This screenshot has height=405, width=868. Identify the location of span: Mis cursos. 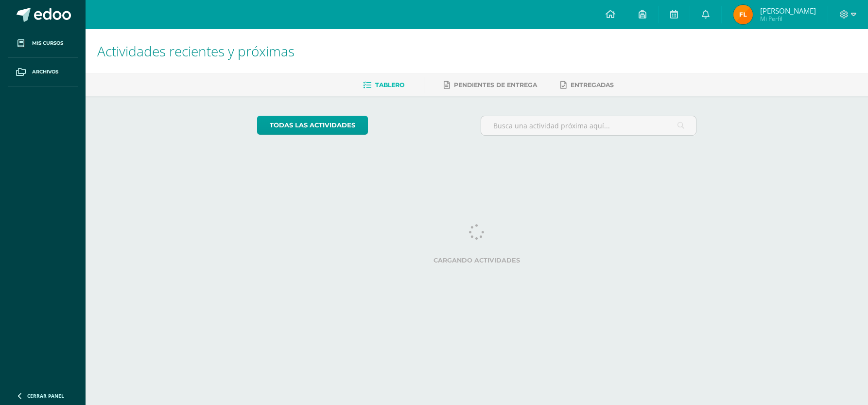
(48, 43).